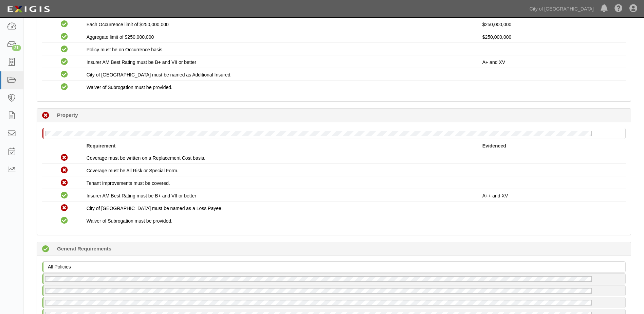 This screenshot has width=644, height=314. I want to click on div: 31, so click(16, 48).